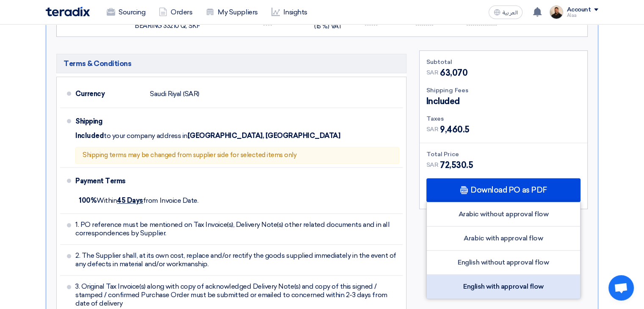 Image resolution: width=644 pixels, height=309 pixels. I want to click on div: Arabic with approval flow, so click(504, 238).